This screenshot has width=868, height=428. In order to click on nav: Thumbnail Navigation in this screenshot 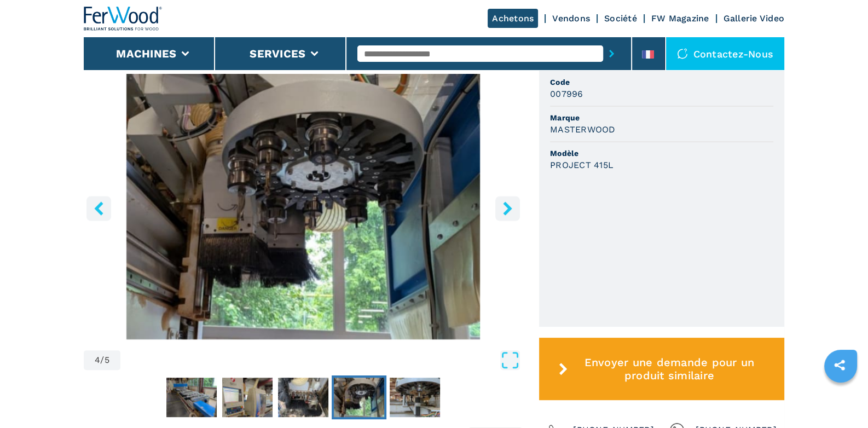, I will do `click(303, 398)`.